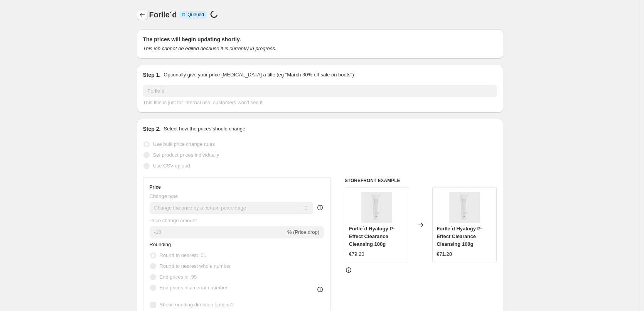 The width and height of the screenshot is (644, 311). Describe the element at coordinates (172, 165) in the screenshot. I see `span: Use CSV upload` at that location.